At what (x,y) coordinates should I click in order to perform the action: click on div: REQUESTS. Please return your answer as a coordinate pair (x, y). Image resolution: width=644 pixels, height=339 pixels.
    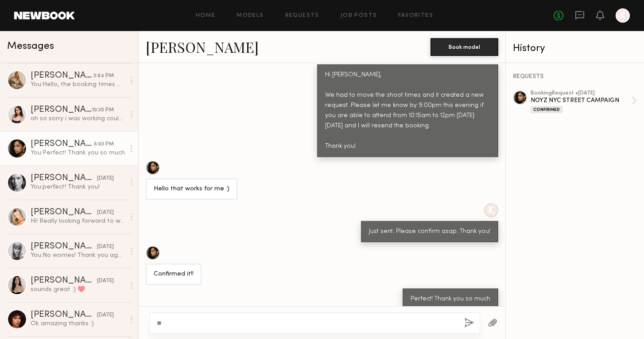
    Looking at the image, I should click on (575, 76).